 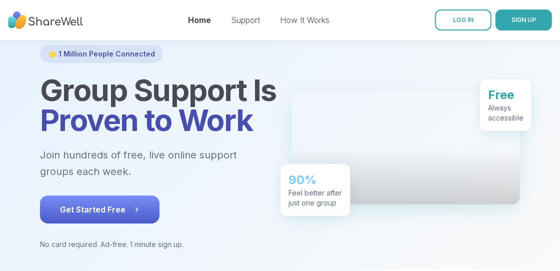 What do you see at coordinates (102, 54) in the screenshot?
I see `div: 🌟 1 Million People Connected` at bounding box center [102, 54].